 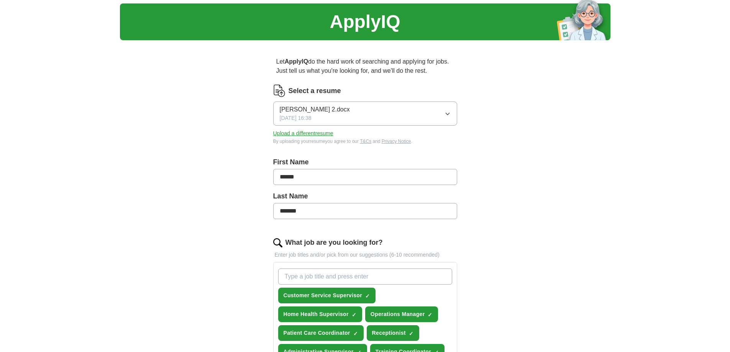 I want to click on button: Receptionist✓, so click(x=393, y=333).